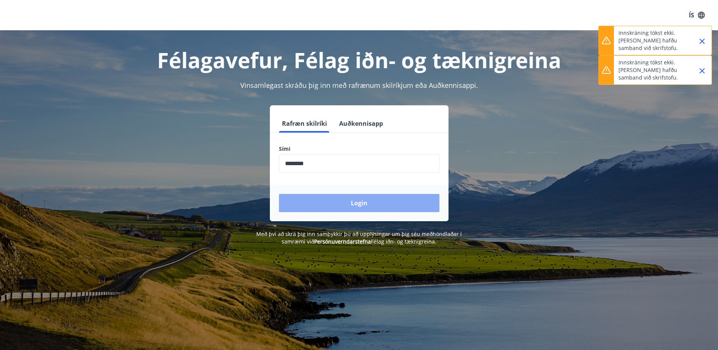  What do you see at coordinates (359, 149) in the screenshot?
I see `label: Sími` at bounding box center [359, 149].